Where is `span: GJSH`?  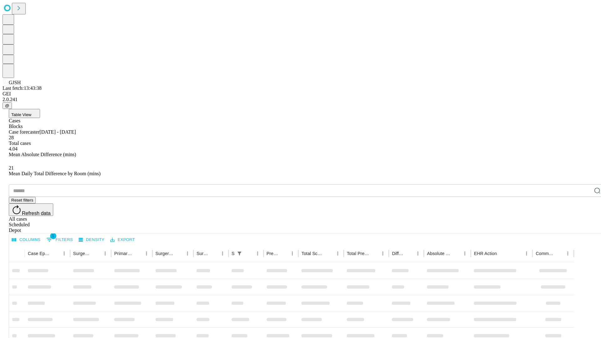 span: GJSH is located at coordinates (15, 82).